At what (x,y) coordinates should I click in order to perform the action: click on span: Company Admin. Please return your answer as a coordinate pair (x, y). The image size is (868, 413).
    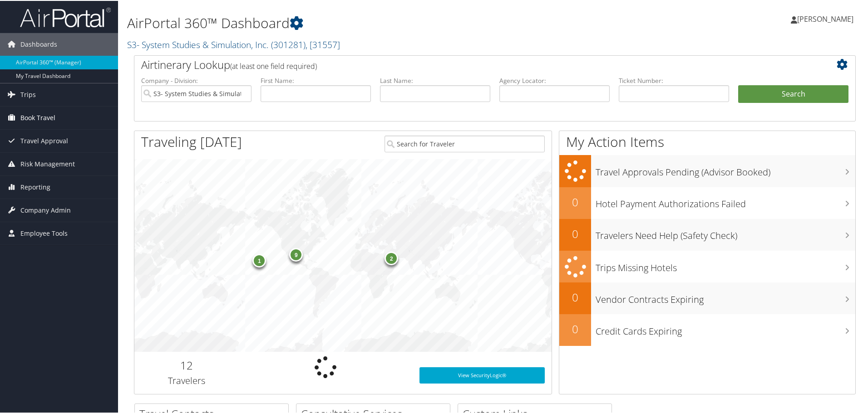
    Looking at the image, I should click on (46, 210).